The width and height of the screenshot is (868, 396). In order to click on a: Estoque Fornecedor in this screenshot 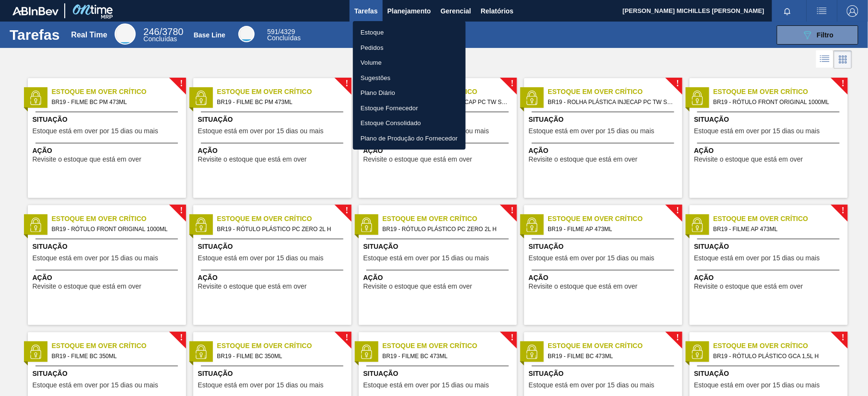, I will do `click(409, 109)`.